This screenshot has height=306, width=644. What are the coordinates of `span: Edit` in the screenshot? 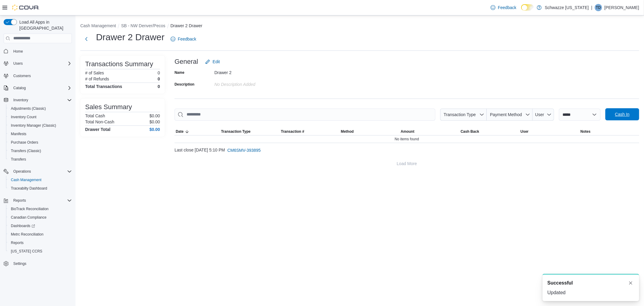 It's located at (216, 62).